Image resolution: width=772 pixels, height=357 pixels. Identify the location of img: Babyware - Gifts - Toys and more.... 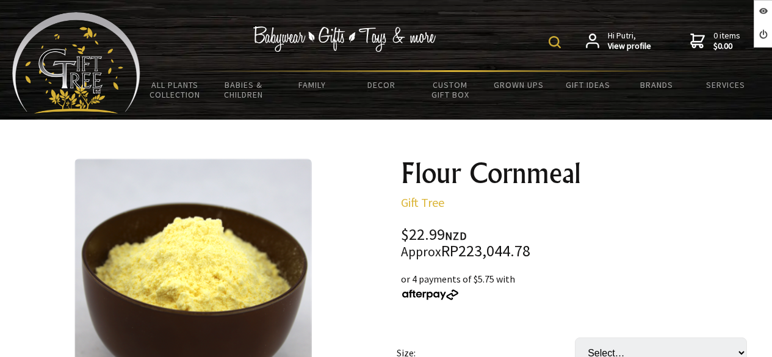
(76, 63).